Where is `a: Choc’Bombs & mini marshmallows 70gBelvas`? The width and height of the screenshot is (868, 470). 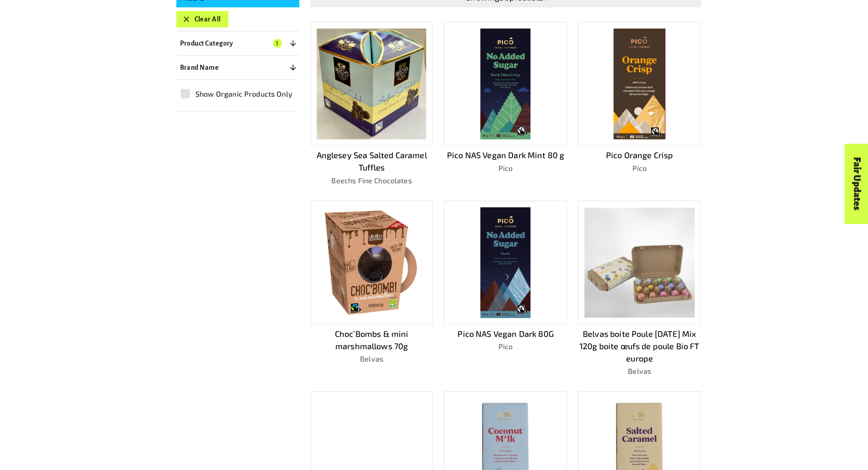 a: Choc’Bombs & mini marshmallows 70gBelvas is located at coordinates (372, 289).